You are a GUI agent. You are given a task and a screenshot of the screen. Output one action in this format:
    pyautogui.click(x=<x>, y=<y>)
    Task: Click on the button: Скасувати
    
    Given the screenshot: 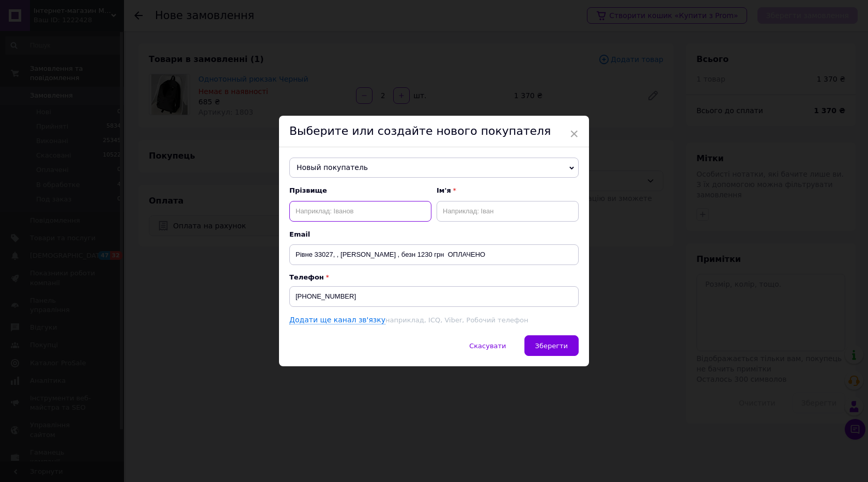 What is the action you would take?
    pyautogui.click(x=488, y=346)
    